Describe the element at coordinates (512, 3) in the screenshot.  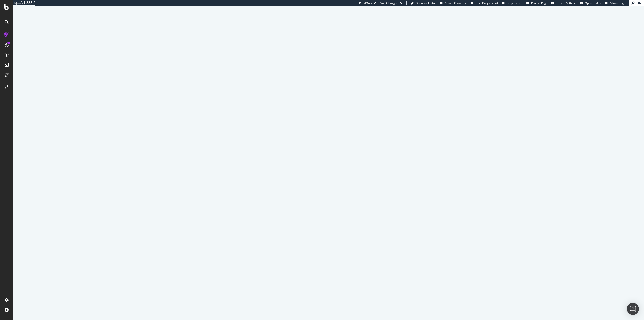
I see `a: Projects List` at that location.